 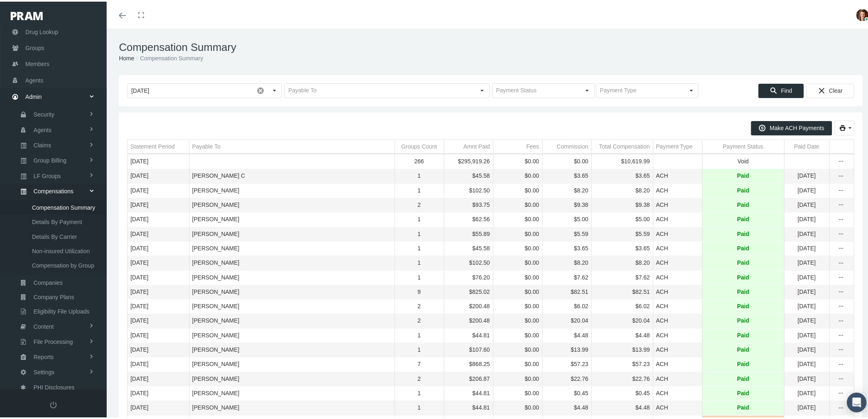 What do you see at coordinates (622, 276) in the screenshot?
I see `div: $7.62` at bounding box center [622, 276].